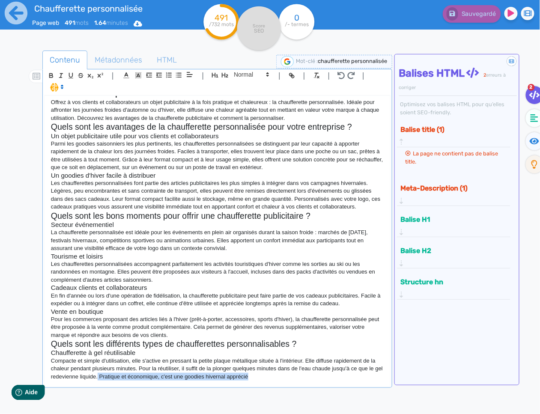 The height and width of the screenshot is (414, 540). Describe the element at coordinates (458, 108) in the screenshot. I see `div: Optimisez vos balises HTML pour qu’elles soient SEO-friendly.` at that location.